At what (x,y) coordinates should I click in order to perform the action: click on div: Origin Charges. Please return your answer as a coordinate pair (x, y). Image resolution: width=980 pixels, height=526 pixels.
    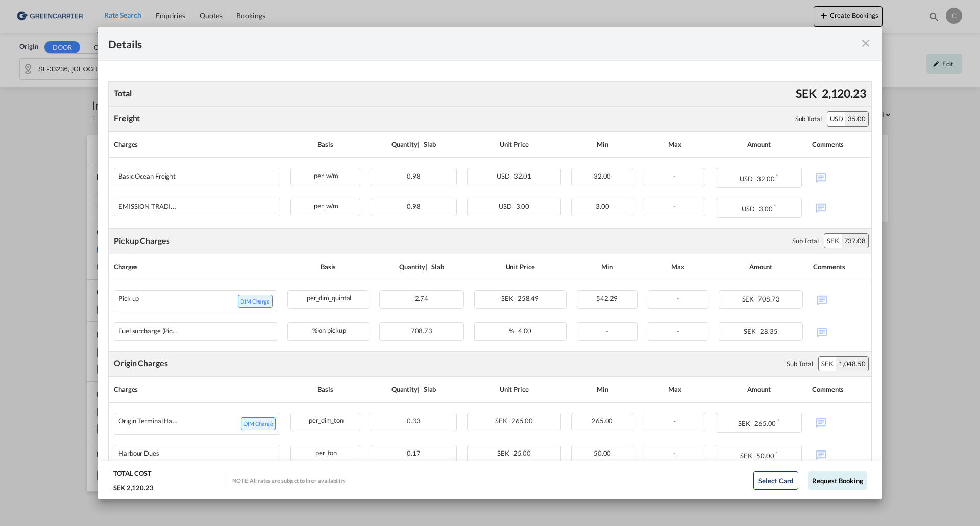
    Looking at the image, I should click on (141, 363).